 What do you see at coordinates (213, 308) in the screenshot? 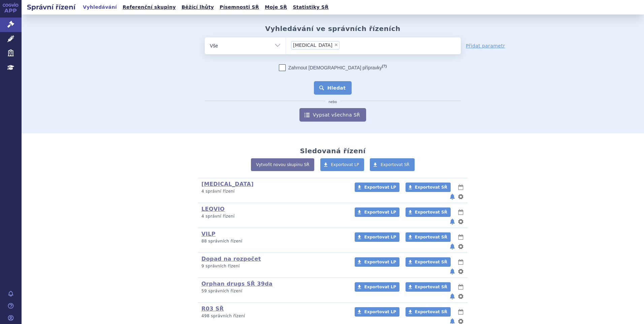
I see `a: R03 SŘ` at bounding box center [213, 308].